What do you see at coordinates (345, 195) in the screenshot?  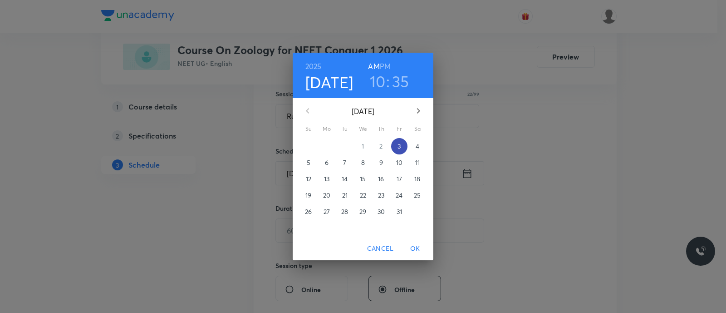 I see `button: 21` at bounding box center [345, 195].